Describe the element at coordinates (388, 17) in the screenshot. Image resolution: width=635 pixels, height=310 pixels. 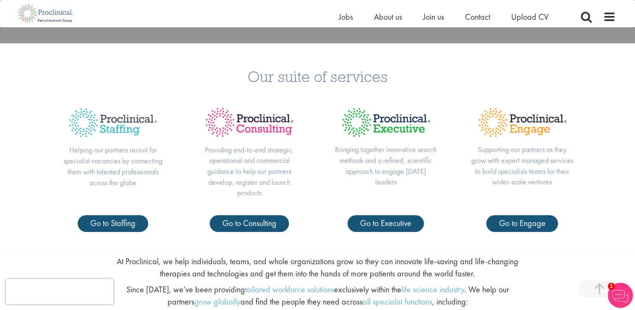
I see `a: About us` at that location.